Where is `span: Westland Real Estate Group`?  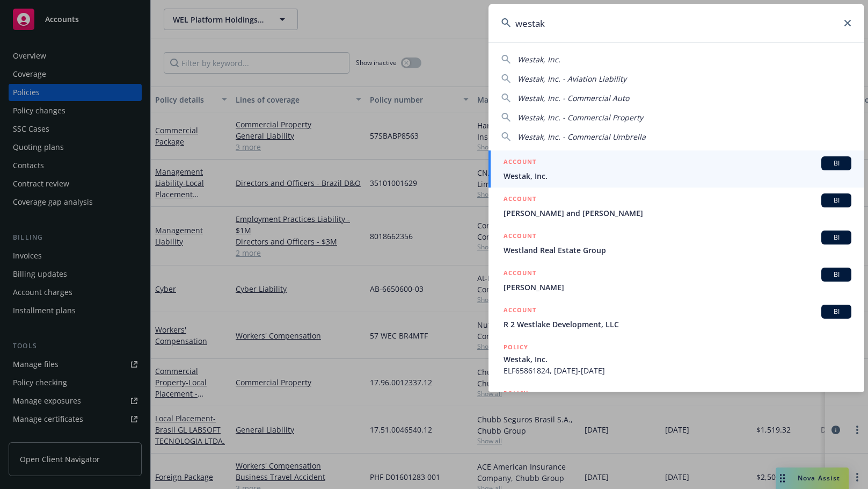
span: Westland Real Estate Group is located at coordinates (677, 250).